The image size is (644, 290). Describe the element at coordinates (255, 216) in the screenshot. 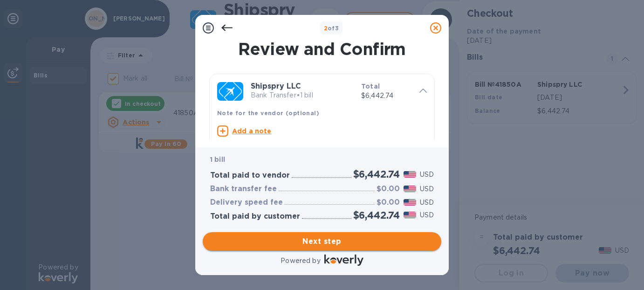

I see `h3: Total paid by customer` at that location.